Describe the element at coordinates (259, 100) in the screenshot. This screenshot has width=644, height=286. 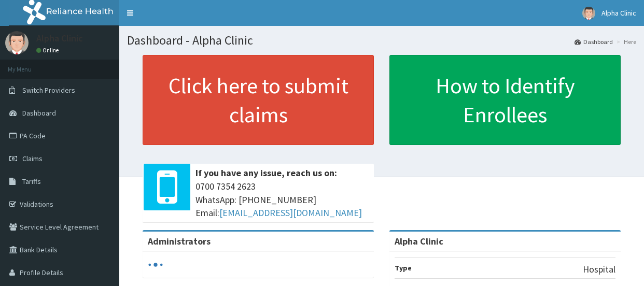
I see `a: Click here to submit claims` at that location.